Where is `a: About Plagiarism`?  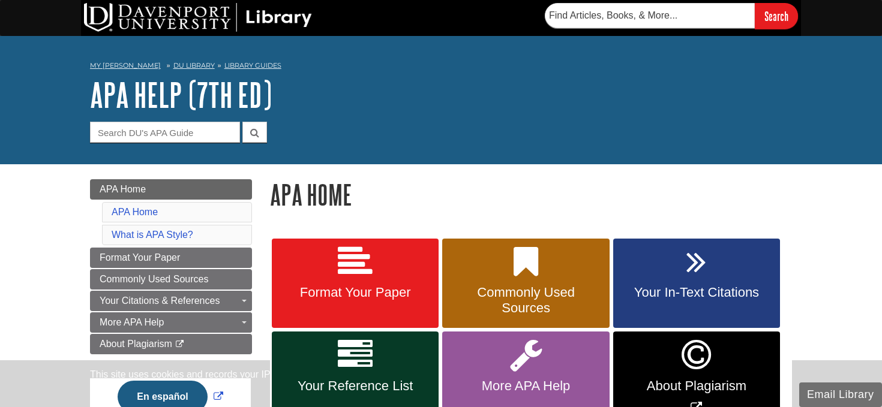 a: About Plagiarism is located at coordinates (171, 344).